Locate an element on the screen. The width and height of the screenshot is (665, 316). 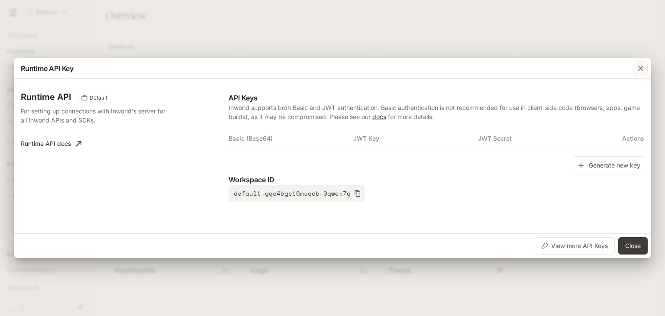
p: Runtime API Key is located at coordinates (47, 68).